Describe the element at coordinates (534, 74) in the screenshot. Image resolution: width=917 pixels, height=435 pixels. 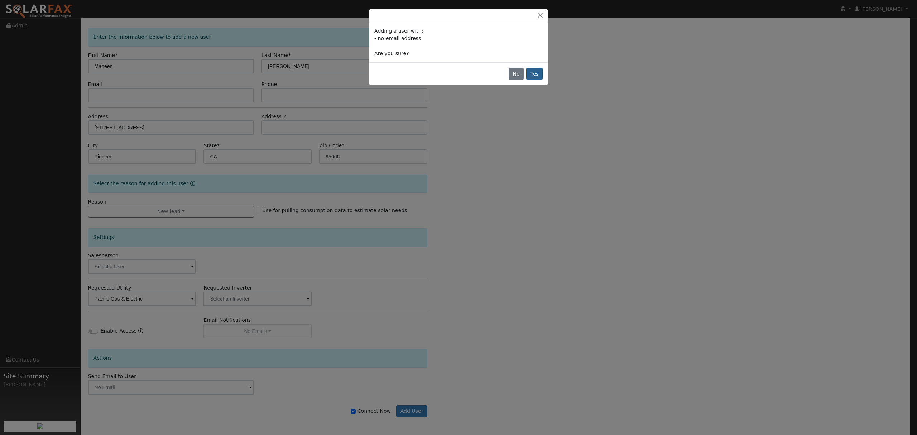
I see `button: Yes` at that location.